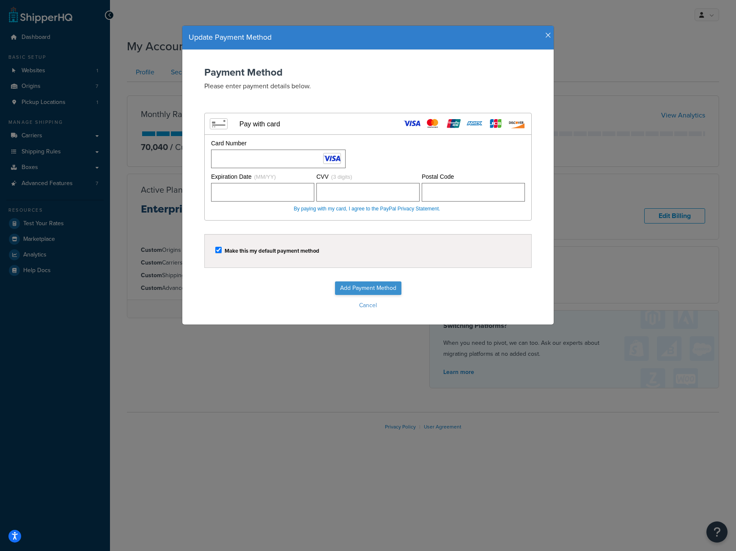 Image resolution: width=736 pixels, height=551 pixels. What do you see at coordinates (260, 124) in the screenshot?
I see `div: Pay with card` at bounding box center [260, 124].